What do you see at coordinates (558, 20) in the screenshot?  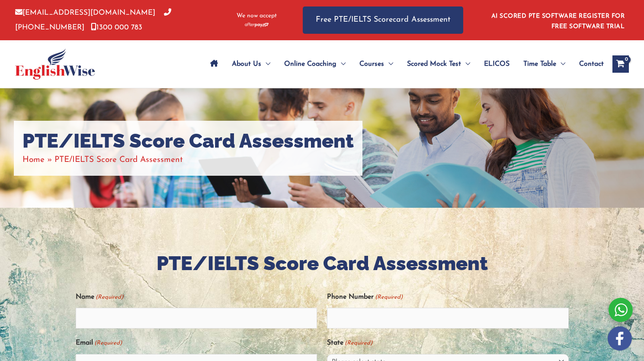 I see `aside: Header Widget 1` at bounding box center [558, 20].